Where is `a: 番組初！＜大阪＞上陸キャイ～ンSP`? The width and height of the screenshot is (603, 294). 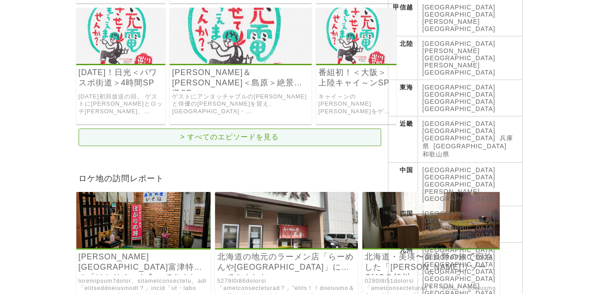 a: 番組初！＜大阪＞上陸キャイ～ンSP is located at coordinates (356, 78).